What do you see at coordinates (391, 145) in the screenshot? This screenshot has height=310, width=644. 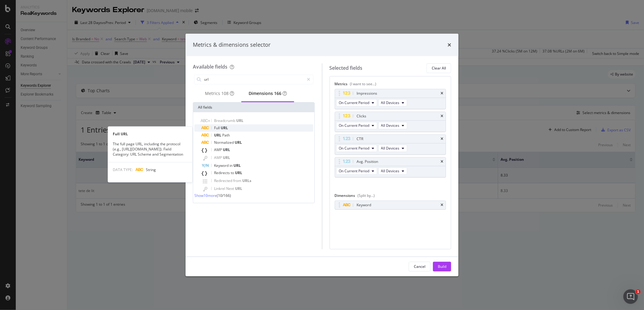 I see `div: CTRtimesOn Current PeriodAll Devices` at bounding box center [391, 145].